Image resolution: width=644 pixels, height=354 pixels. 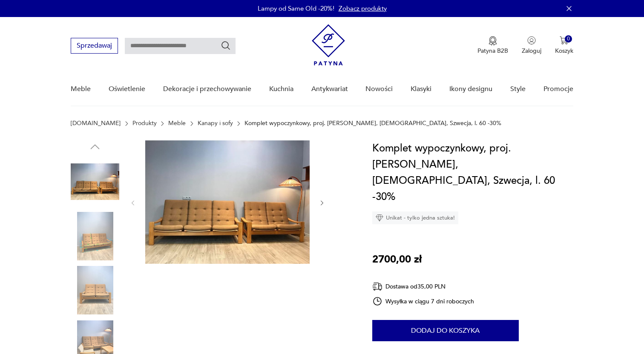 I want to click on button: Patyna B2B, so click(x=493, y=46).